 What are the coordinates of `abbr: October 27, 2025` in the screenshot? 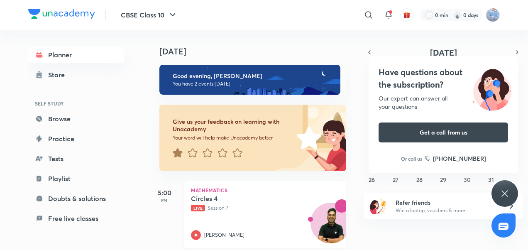 It's located at (395, 179).